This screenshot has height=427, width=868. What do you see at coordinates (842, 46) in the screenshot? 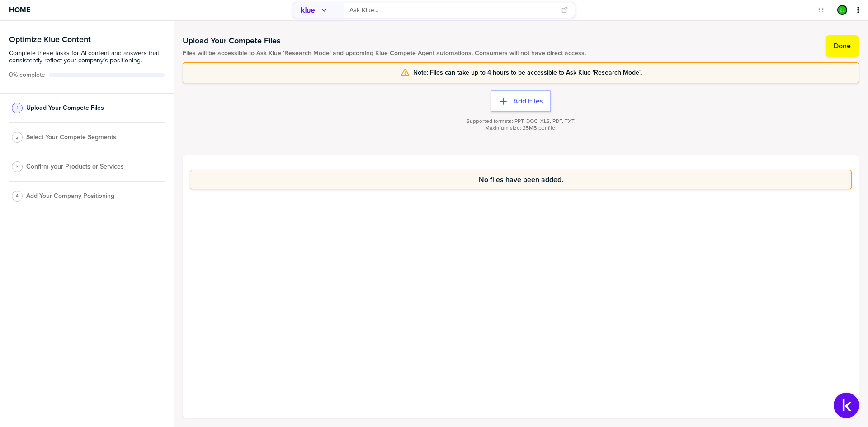
I see `button: Done` at bounding box center [842, 46].